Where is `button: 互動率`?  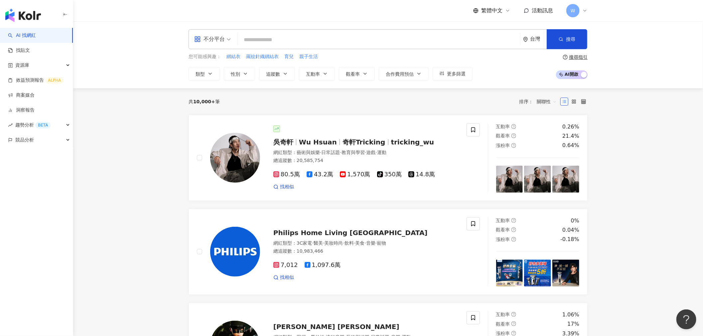
button: 互動率 is located at coordinates (317, 74).